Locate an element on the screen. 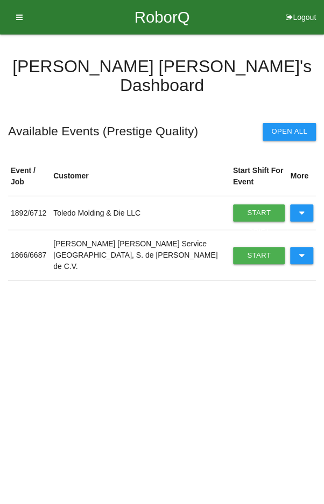 The height and width of the screenshot is (504, 324). td: Toledo Molding & Die LLC is located at coordinates (141, 212).